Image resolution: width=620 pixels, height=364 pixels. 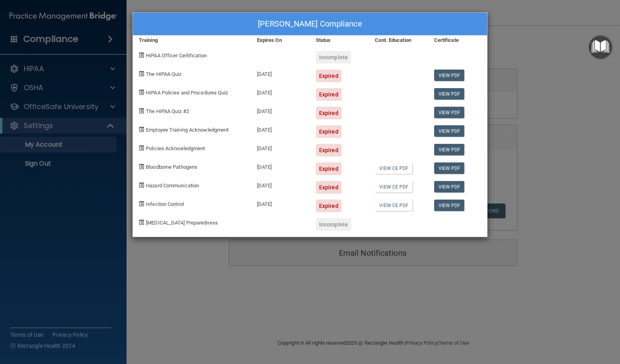 What do you see at coordinates (172, 185) in the screenshot?
I see `span: Hazard Communication` at bounding box center [172, 185].